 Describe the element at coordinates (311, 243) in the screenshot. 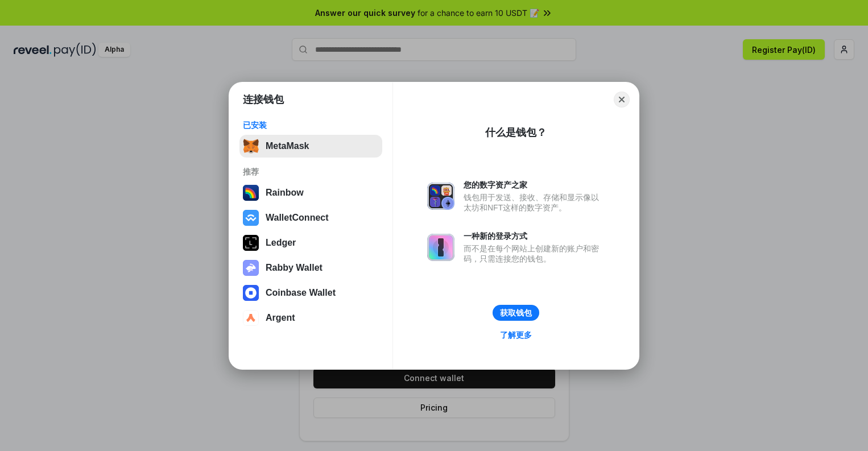

I see `button: Ledger` at that location.